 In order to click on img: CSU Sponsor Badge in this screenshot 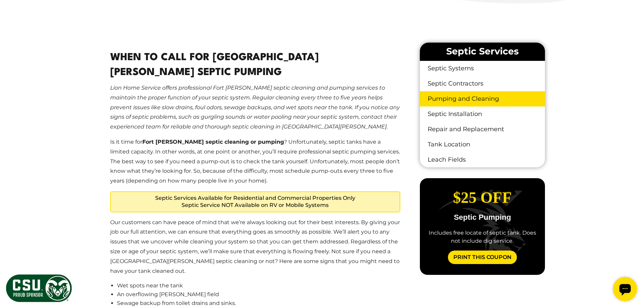, I will do `click(39, 288)`.